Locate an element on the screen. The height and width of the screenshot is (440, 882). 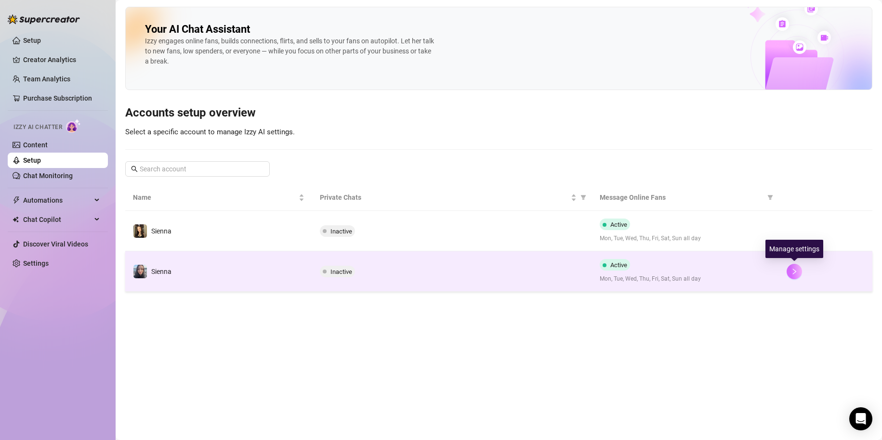
span: Chat Copilot is located at coordinates (57, 220).